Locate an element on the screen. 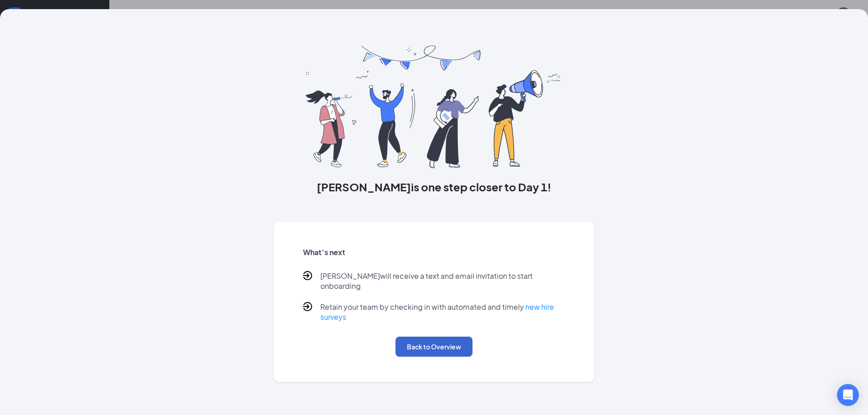 This screenshot has width=868, height=415. button: Back to Overview is located at coordinates (434, 347).